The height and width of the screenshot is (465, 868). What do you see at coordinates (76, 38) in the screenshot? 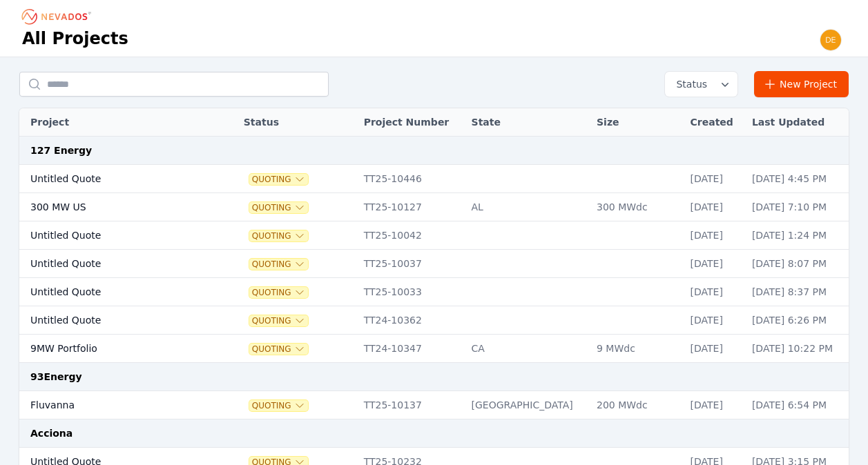
I see `h1: All Projects` at bounding box center [76, 38].